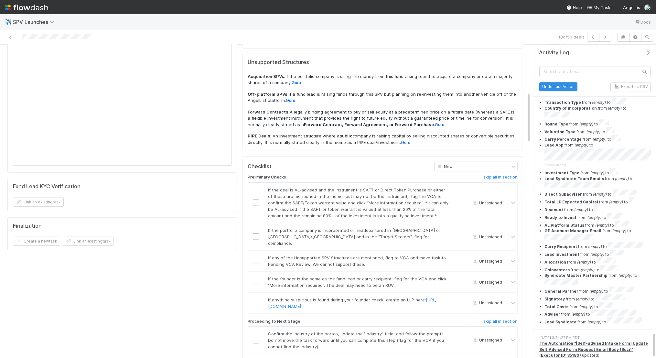 The image size is (656, 358). What do you see at coordinates (600, 7) in the screenshot?
I see `a: My Tasks` at bounding box center [600, 7].